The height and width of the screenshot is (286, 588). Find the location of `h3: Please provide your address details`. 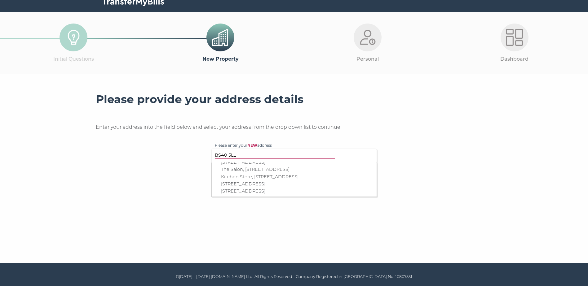

h3: Please provide your address details is located at coordinates (294, 99).